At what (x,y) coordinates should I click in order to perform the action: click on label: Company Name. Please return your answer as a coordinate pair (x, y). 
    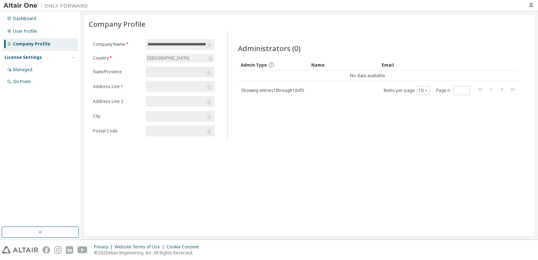
    Looking at the image, I should click on (117, 44).